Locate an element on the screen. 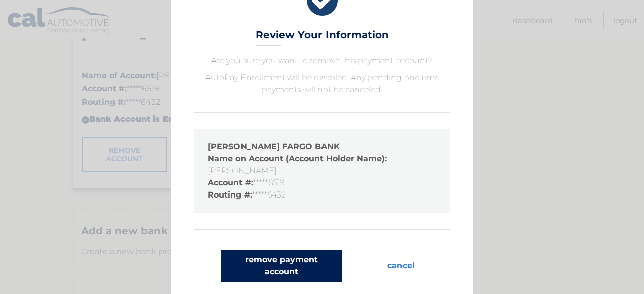 This screenshot has width=644, height=294. button: cancel is located at coordinates (401, 265).